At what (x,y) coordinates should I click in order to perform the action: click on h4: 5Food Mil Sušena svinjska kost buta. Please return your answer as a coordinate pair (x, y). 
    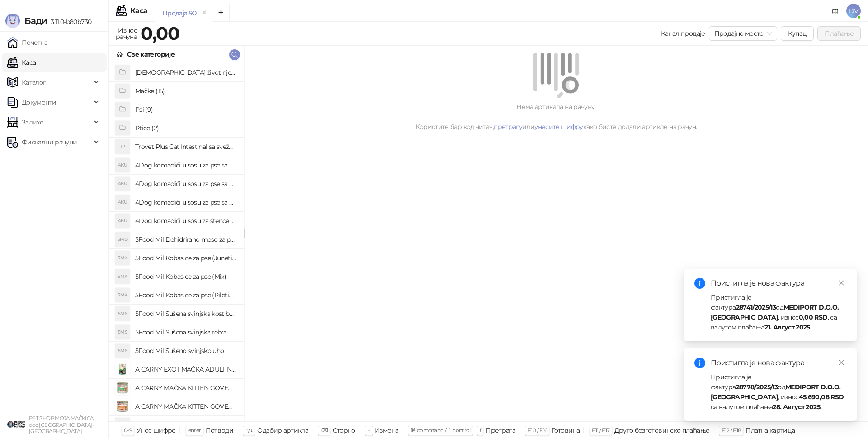
    Looking at the image, I should click on (186, 314).